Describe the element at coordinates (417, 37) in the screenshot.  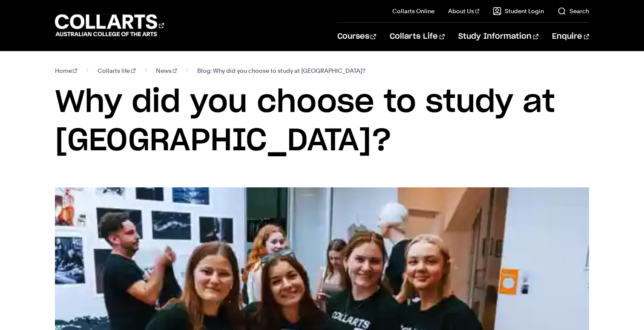
I see `a: Collarts Life` at that location.